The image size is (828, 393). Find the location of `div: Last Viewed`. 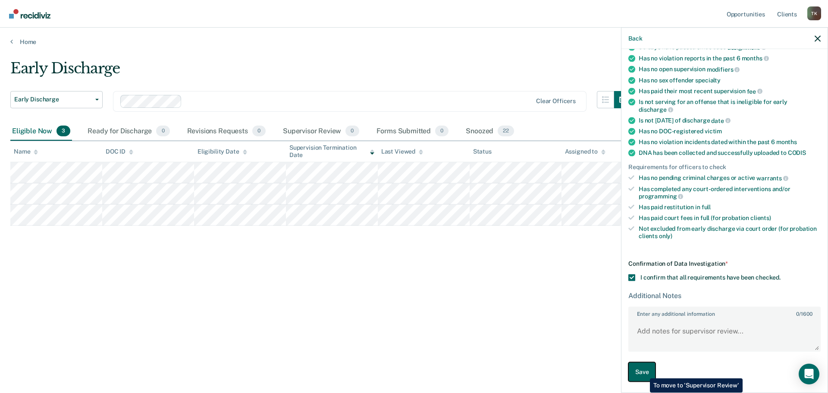

div: Last Viewed is located at coordinates (402, 151).